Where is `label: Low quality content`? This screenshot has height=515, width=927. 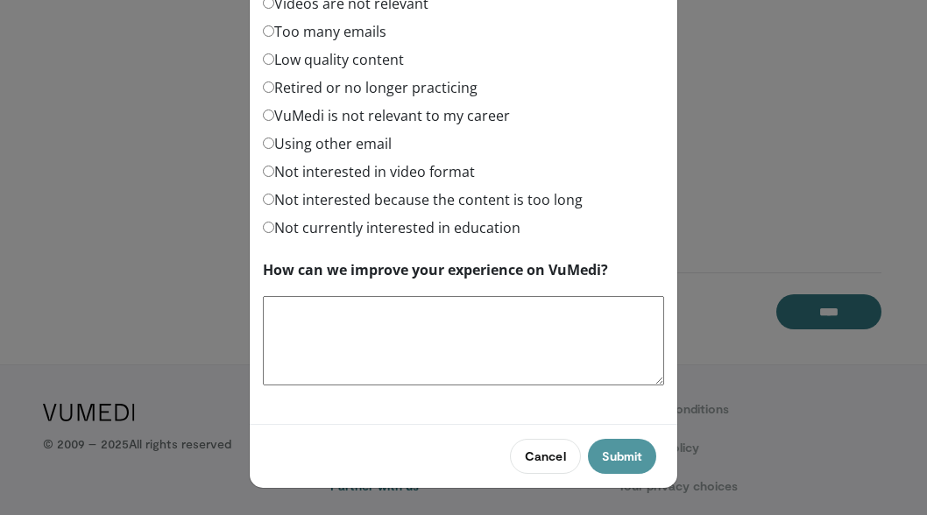 label: Low quality content is located at coordinates (333, 60).